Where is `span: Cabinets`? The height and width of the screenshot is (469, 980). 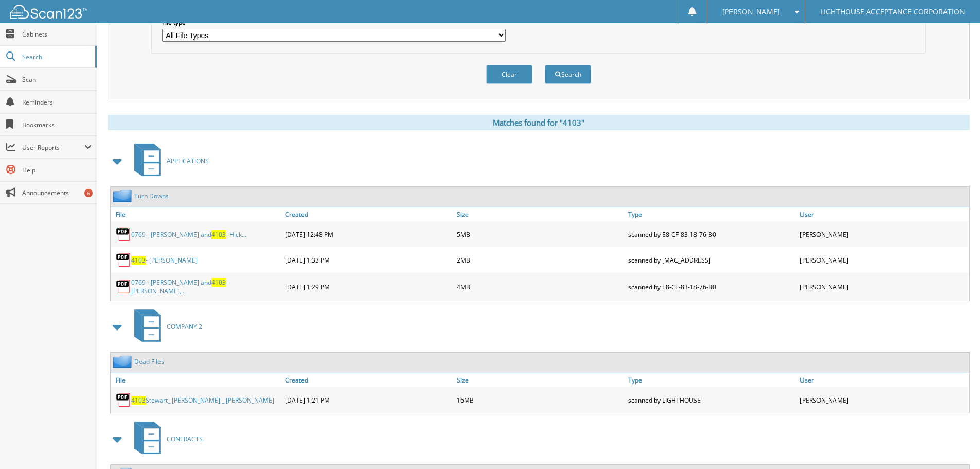
span: Cabinets is located at coordinates (56, 34).